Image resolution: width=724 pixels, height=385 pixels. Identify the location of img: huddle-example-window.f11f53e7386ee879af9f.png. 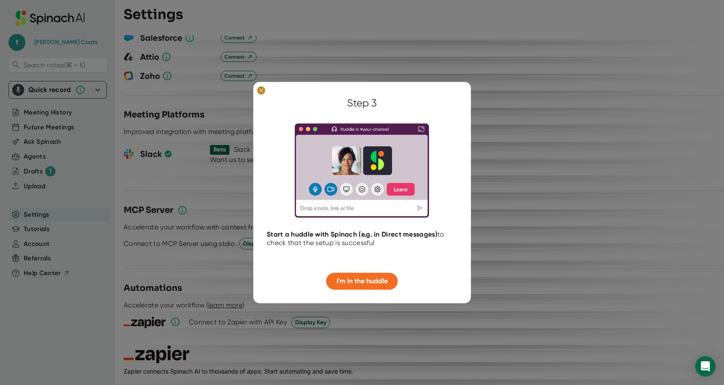
(362, 170).